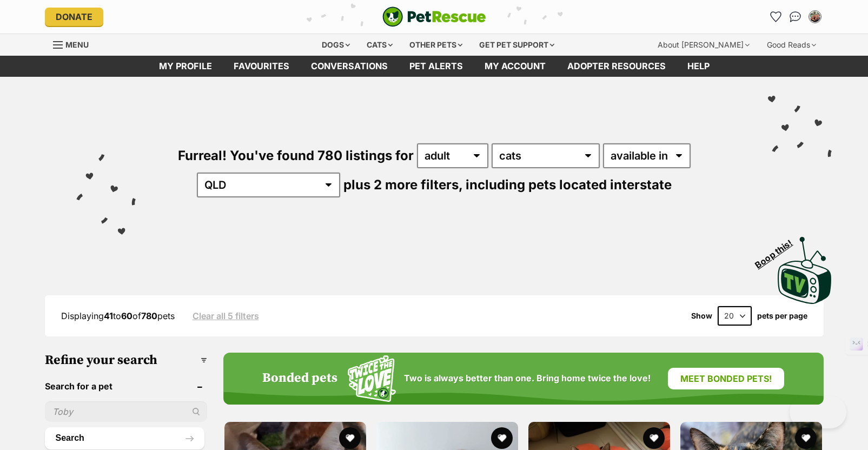 Image resolution: width=868 pixels, height=450 pixels. I want to click on span: Furreal! You've found 780 listings for, so click(296, 156).